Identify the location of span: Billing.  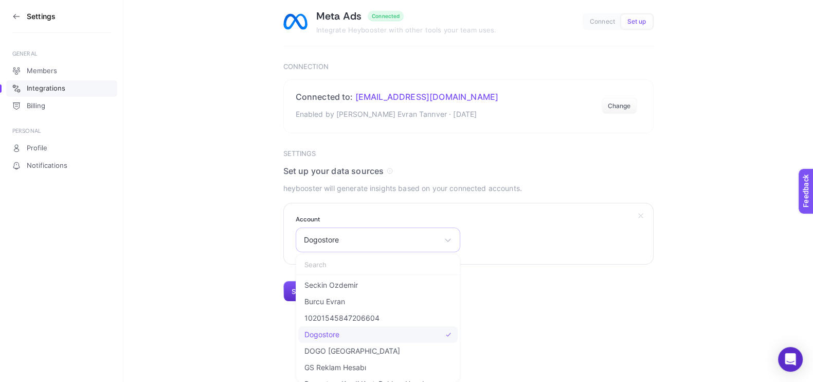
(36, 106).